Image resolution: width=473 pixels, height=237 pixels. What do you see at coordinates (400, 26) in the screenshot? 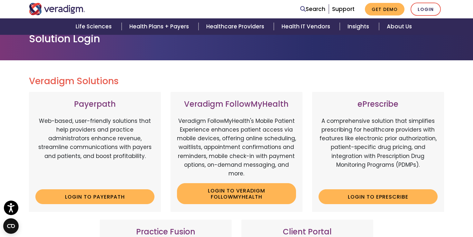
I see `a: About Us` at bounding box center [400, 26].